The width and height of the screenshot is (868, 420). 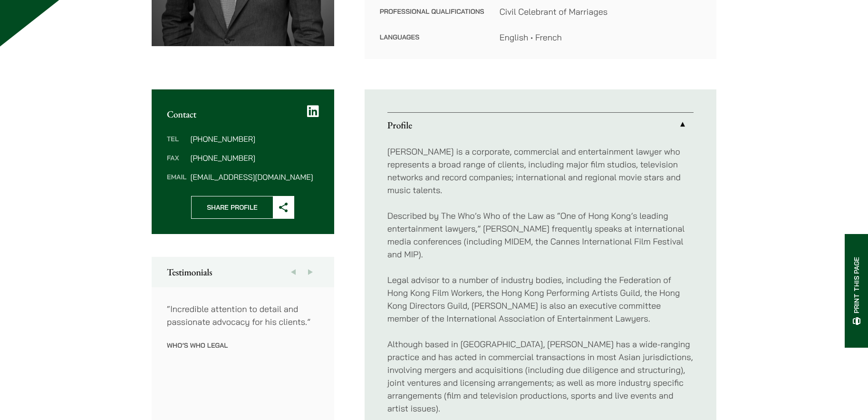 What do you see at coordinates (601, 11) in the screenshot?
I see `dd: Civil Celebrant of Marriages` at bounding box center [601, 11].